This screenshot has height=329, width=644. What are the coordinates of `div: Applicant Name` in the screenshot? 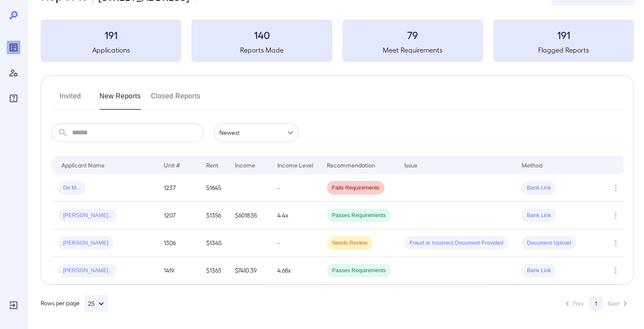 It's located at (83, 165).